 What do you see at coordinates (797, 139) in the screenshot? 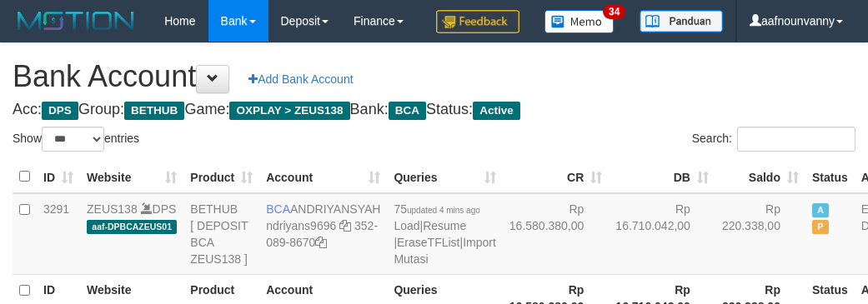
I see `input: Search:` at bounding box center [797, 139].